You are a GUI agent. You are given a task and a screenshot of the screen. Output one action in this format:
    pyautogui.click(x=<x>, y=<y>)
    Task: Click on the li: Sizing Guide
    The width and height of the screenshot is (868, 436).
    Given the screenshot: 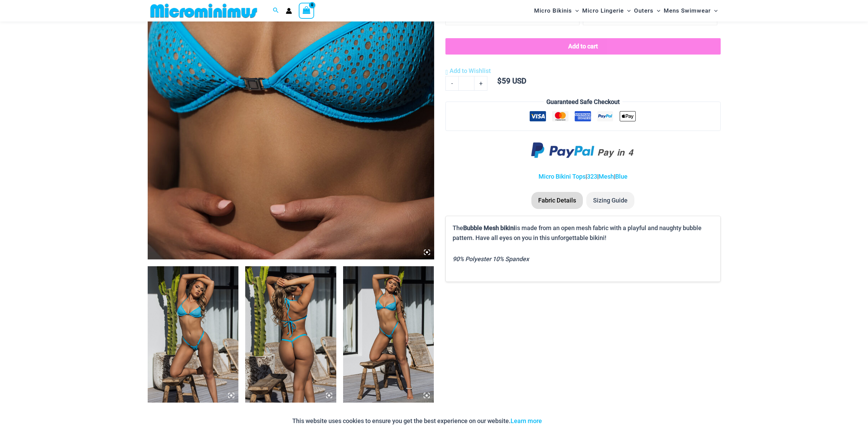 What is the action you would take?
    pyautogui.click(x=610, y=200)
    